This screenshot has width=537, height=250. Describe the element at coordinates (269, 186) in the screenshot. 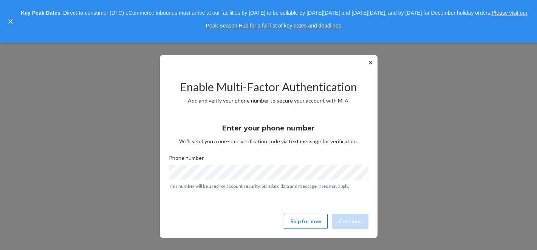

I see `p: This number will be used for account security. Standard data and message rates may apply.` at that location.